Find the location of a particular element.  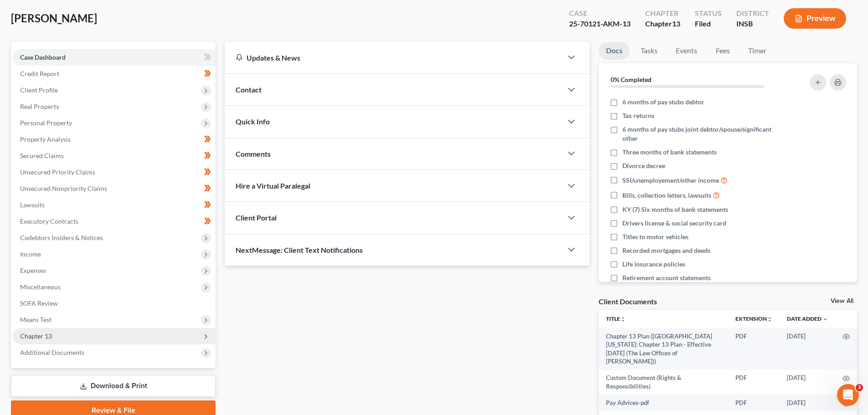

span: Life insurance policies is located at coordinates (654, 264).